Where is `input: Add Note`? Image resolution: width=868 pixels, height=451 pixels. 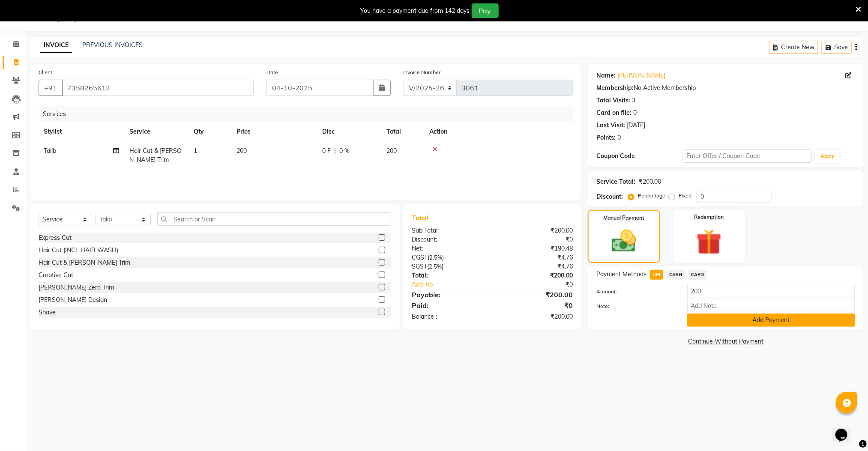 input: Add Note is located at coordinates (771, 305).